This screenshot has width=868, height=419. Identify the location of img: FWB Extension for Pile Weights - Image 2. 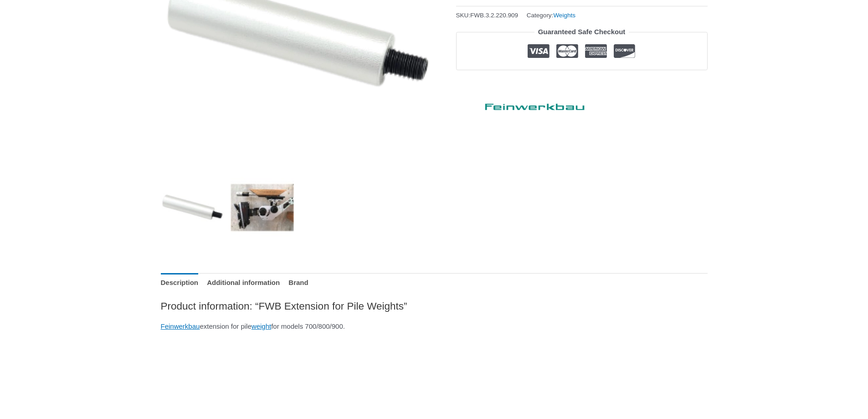
(262, 207).